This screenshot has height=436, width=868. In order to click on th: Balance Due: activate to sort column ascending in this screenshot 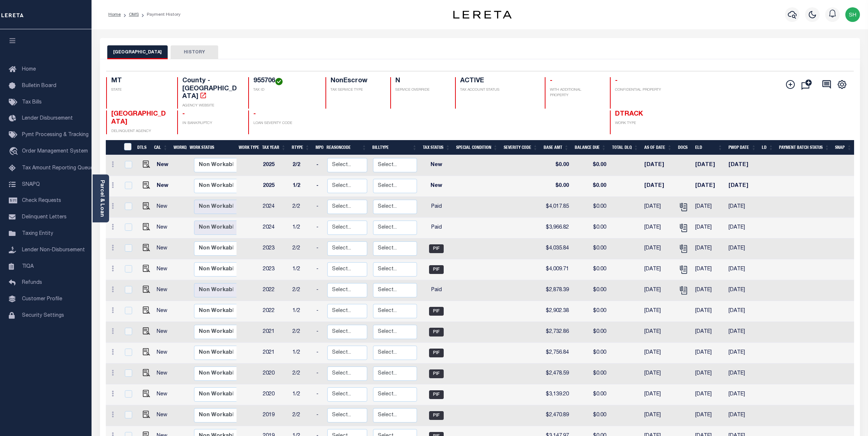, I will do `click(590, 147)`.